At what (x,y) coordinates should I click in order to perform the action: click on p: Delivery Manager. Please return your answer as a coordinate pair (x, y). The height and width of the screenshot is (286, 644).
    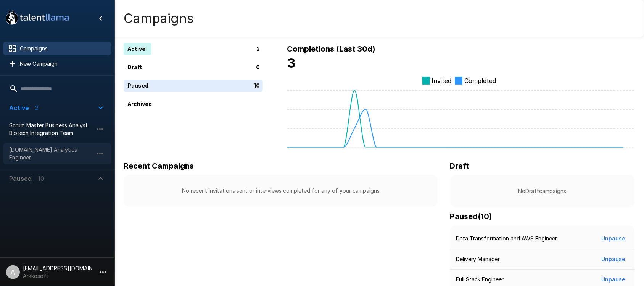
    Looking at the image, I should click on (478, 259).